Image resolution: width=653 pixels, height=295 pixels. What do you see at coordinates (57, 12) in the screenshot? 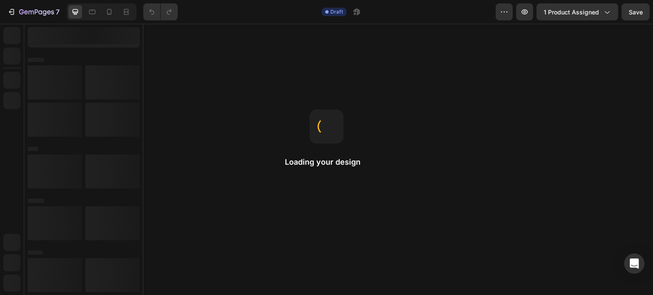
I see `p: 7` at bounding box center [57, 12].